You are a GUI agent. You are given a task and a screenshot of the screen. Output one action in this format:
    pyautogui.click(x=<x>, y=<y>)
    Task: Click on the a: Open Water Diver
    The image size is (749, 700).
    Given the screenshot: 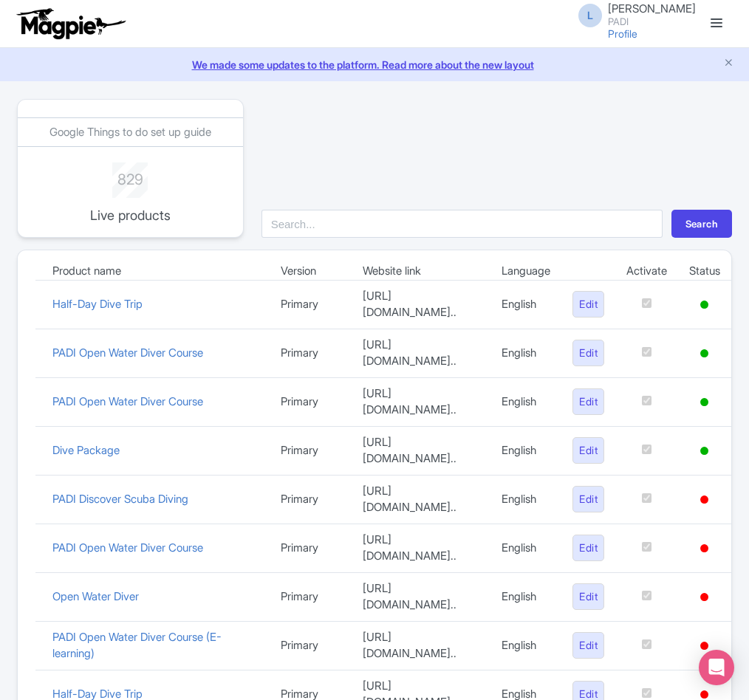 What is the action you would take?
    pyautogui.click(x=96, y=596)
    